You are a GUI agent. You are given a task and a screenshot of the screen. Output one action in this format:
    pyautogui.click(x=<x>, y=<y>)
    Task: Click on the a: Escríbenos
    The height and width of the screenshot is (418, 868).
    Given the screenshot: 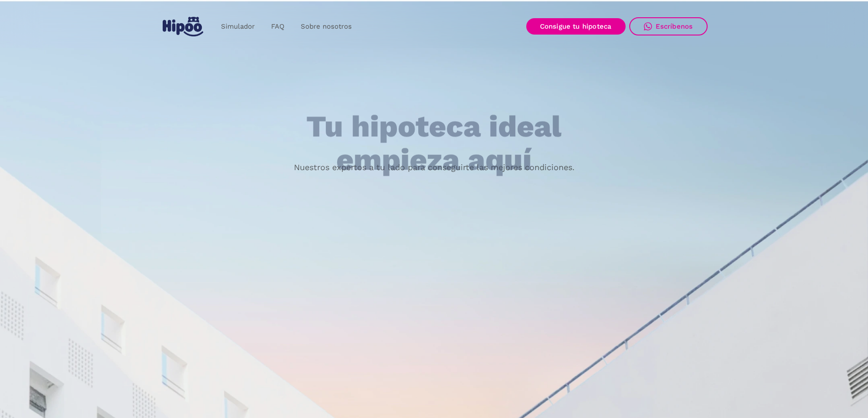 What is the action you would take?
    pyautogui.click(x=668, y=27)
    